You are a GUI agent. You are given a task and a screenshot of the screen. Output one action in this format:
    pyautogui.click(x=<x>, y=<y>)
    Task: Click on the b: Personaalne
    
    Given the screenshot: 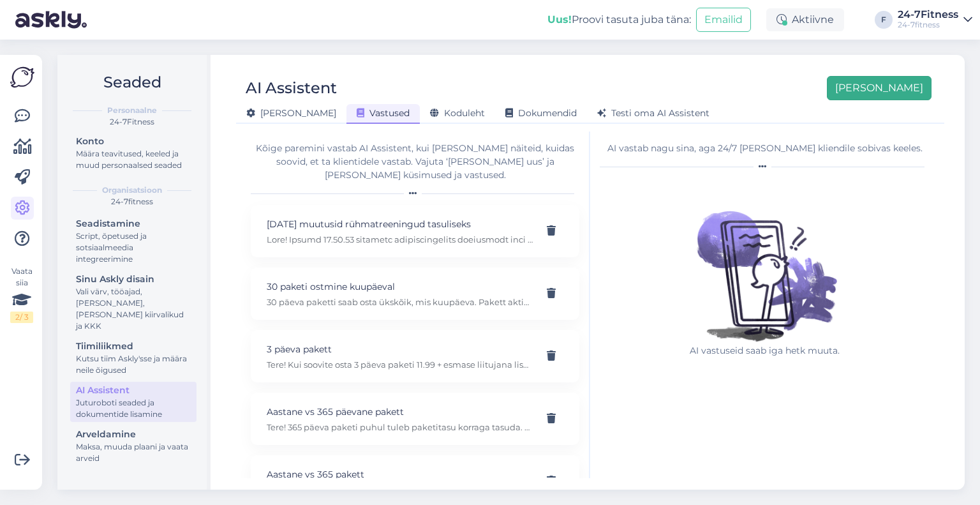 What is the action you would take?
    pyautogui.click(x=132, y=110)
    